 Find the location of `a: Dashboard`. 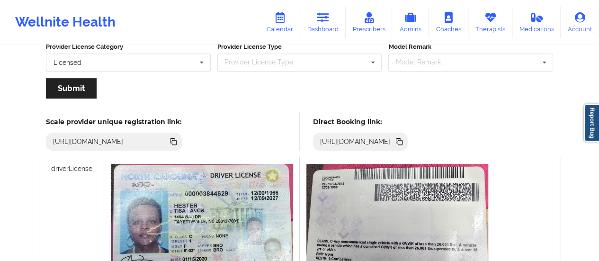

a: Dashboard is located at coordinates (323, 22).